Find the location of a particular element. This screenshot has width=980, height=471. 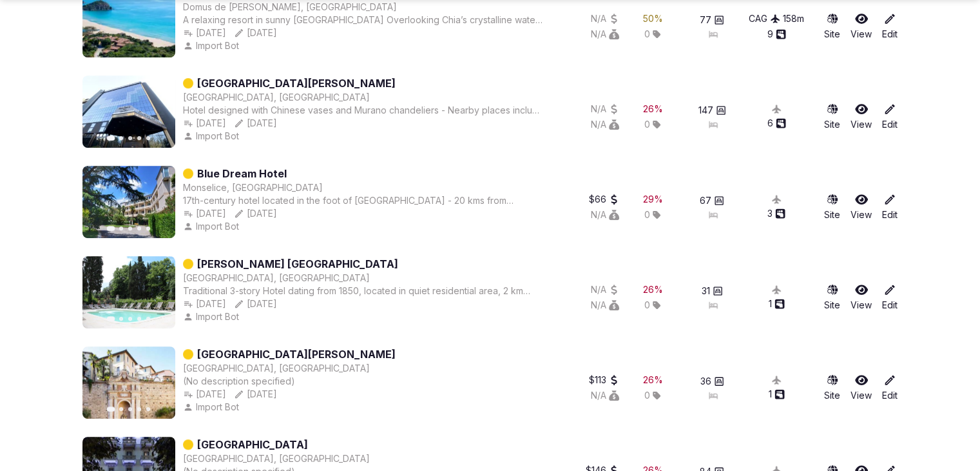

div: Hotel designed with Chinese vases and Murano chandeliers - Nearby places include [GEOGRAPHIC_DATA... is located at coordinates (363, 110).